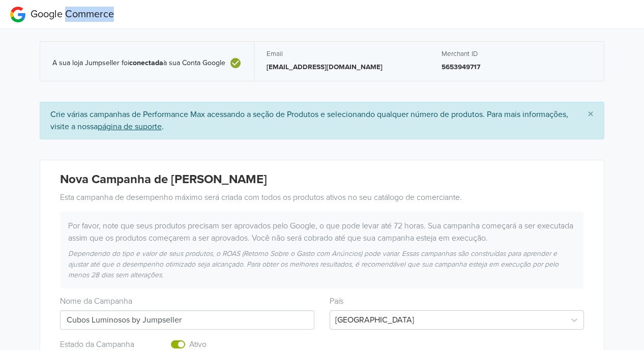 This screenshot has width=644, height=350. Describe the element at coordinates (517, 67) in the screenshot. I see `p: 5653949717` at that location.